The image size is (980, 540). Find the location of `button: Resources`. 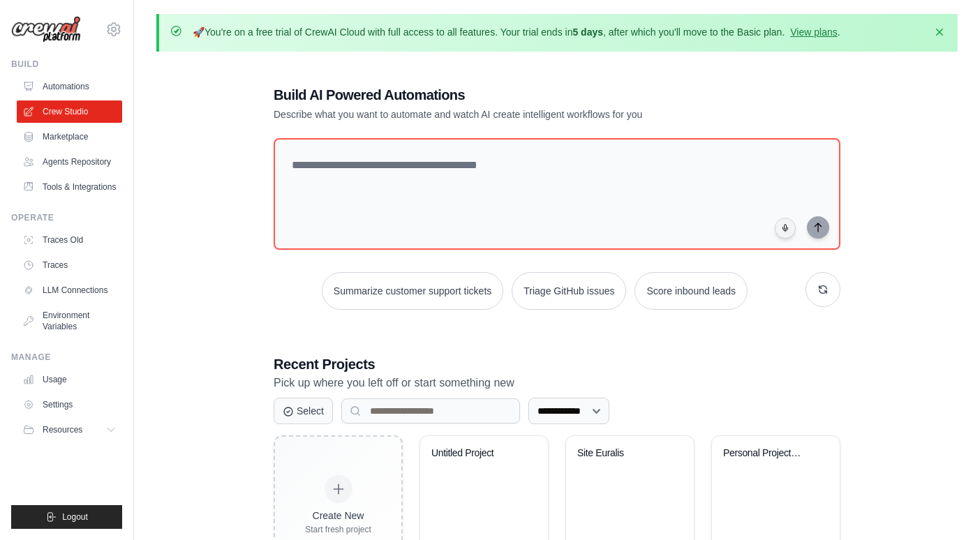

button: Resources is located at coordinates (69, 430).